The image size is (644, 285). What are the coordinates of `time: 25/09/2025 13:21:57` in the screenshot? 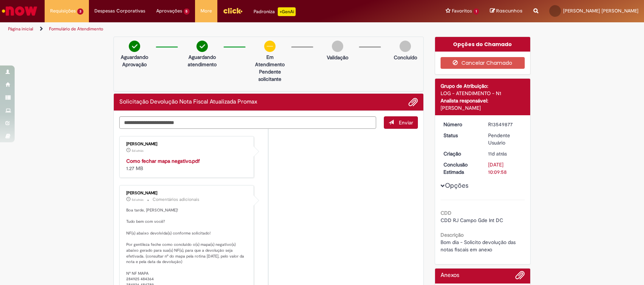 It's located at (137, 151).